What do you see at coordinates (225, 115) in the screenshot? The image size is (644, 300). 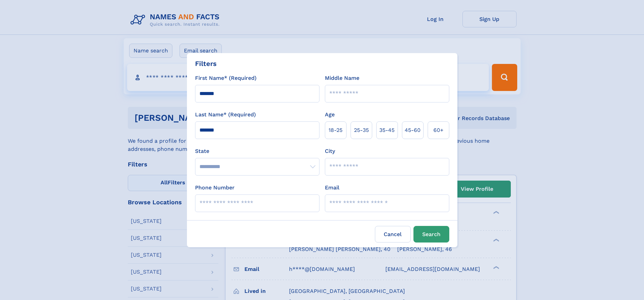 I see `label: Last Name* (Required)` at bounding box center [225, 115].